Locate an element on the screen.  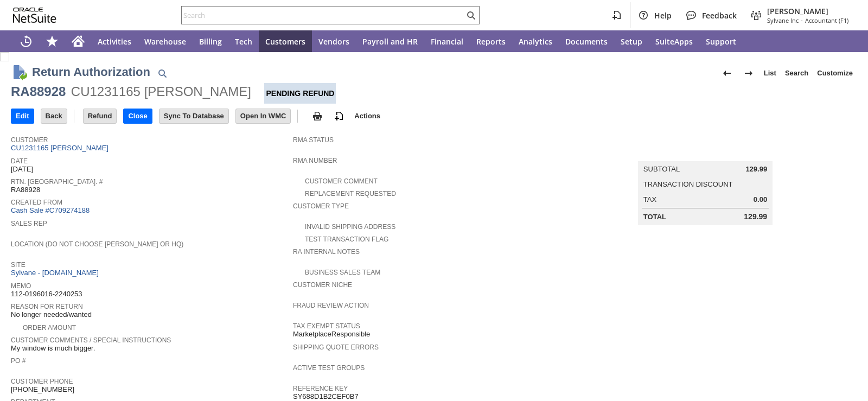
img: Quick Find is located at coordinates (163, 73).